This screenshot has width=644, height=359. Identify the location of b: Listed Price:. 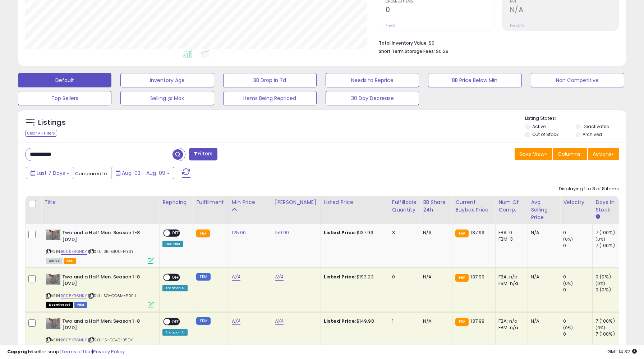
(340, 276).